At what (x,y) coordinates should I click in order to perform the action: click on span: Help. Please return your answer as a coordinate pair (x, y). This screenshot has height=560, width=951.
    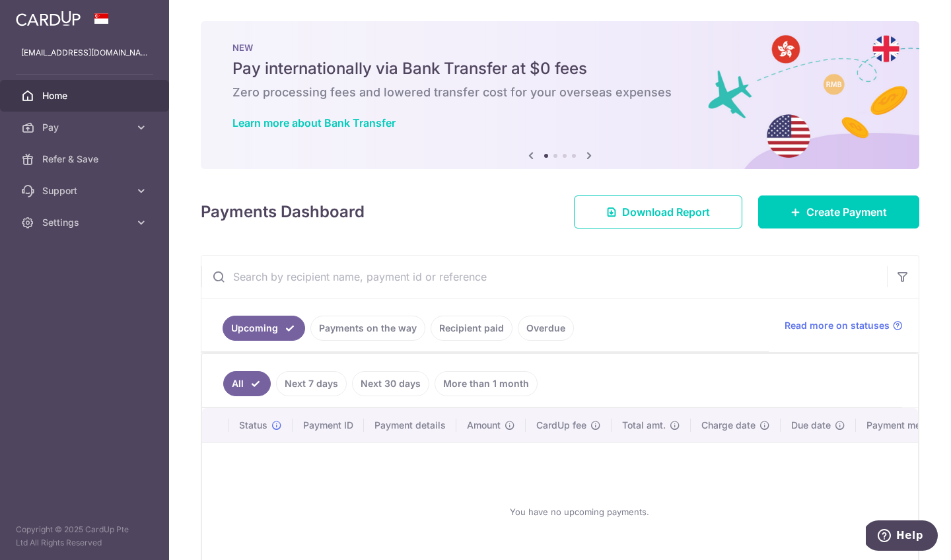
    Looking at the image, I should click on (44, 15).